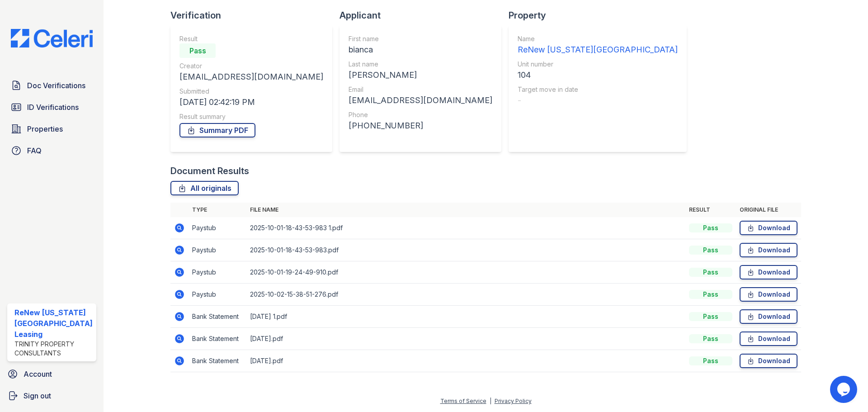 This screenshot has height=412, width=868. Describe the element at coordinates (466, 228) in the screenshot. I see `td: 2025-10-01-18-43-53-983 1.pdf` at that location.